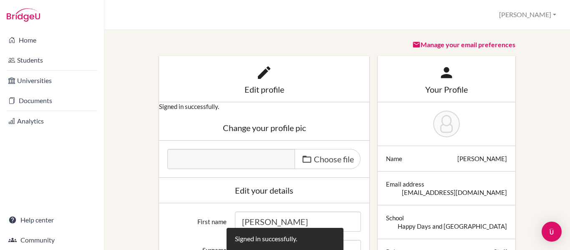 Image resolution: width=570 pixels, height=250 pixels. Describe the element at coordinates (23, 15) in the screenshot. I see `img: Bridge-U` at that location.